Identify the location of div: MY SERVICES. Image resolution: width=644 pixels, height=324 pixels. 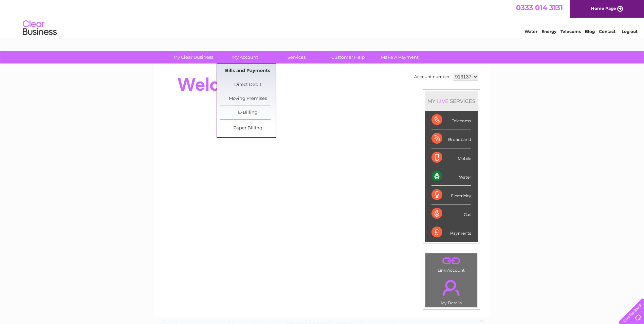
(451, 101).